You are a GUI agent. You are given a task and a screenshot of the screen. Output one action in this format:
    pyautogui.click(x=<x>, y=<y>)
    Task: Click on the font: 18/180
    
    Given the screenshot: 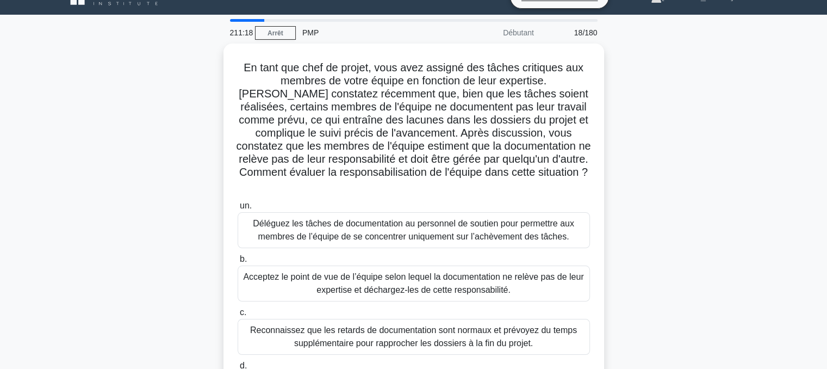 What is the action you would take?
    pyautogui.click(x=586, y=33)
    